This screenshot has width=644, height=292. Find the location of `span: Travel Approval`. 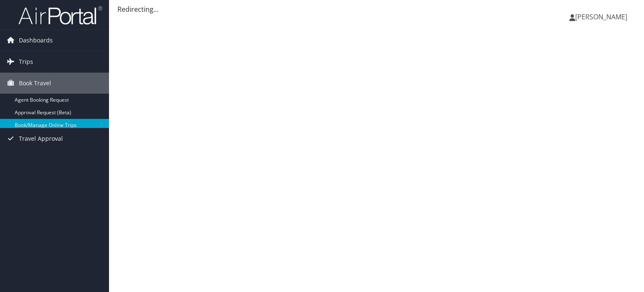

span: Travel Approval is located at coordinates (41, 138).